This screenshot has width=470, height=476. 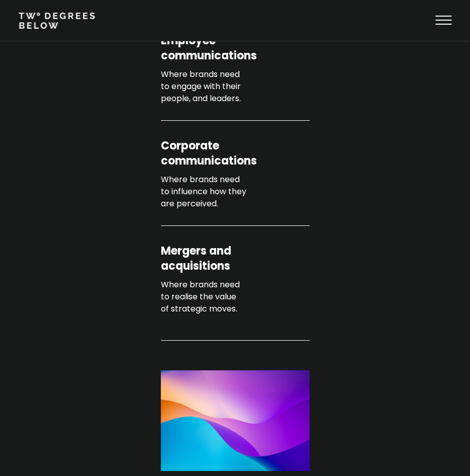 What do you see at coordinates (196, 258) in the screenshot?
I see `h4: Mergers and acquisitions` at bounding box center [196, 258].